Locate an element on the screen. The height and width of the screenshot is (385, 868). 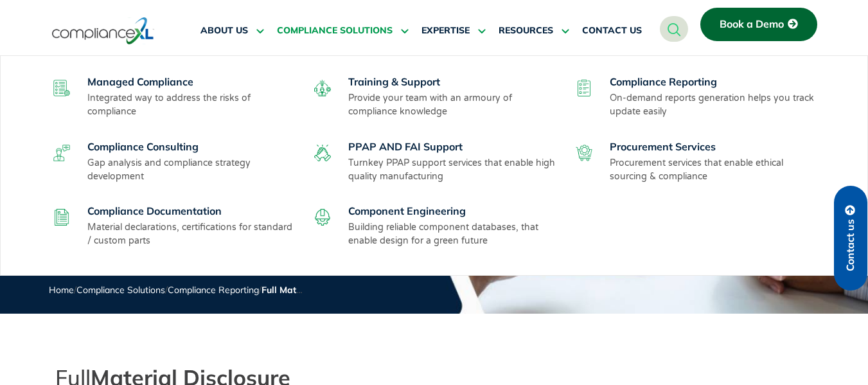
a: PPAP AND FAI Support is located at coordinates (406, 146).